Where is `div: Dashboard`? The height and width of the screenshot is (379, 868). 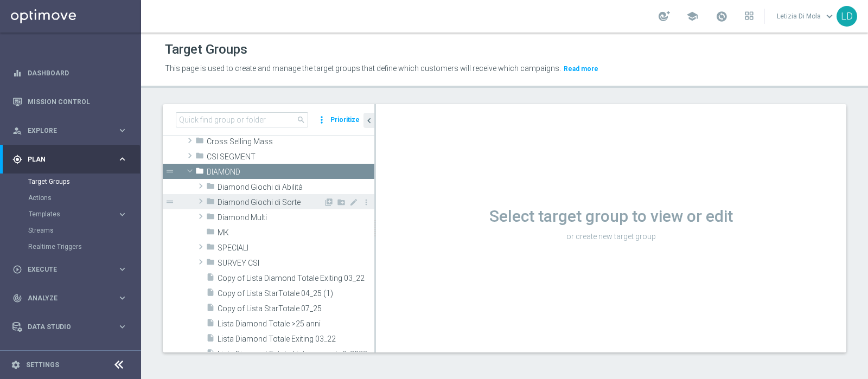
div: Dashboard is located at coordinates (70, 72).